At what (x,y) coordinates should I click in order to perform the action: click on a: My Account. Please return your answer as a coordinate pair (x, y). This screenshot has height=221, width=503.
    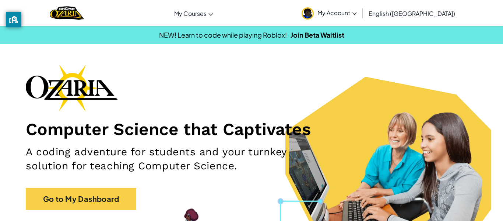
    Looking at the image, I should click on (329, 13).